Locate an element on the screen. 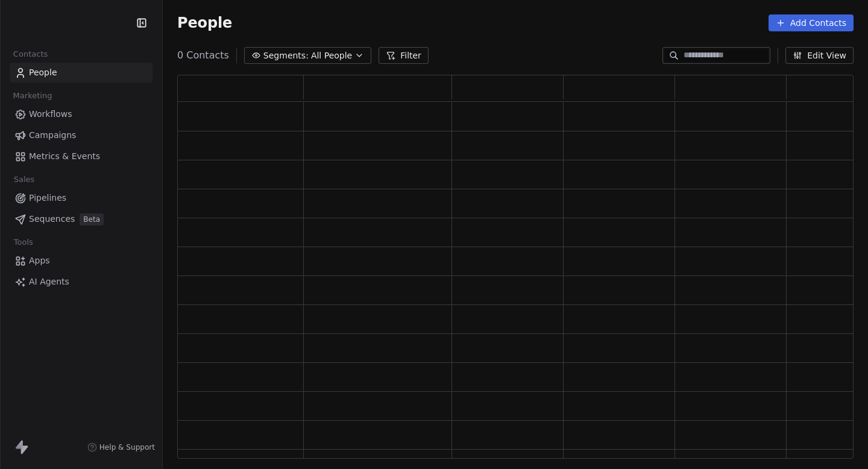 The height and width of the screenshot is (469, 868). button: Add Contacts is located at coordinates (810, 23).